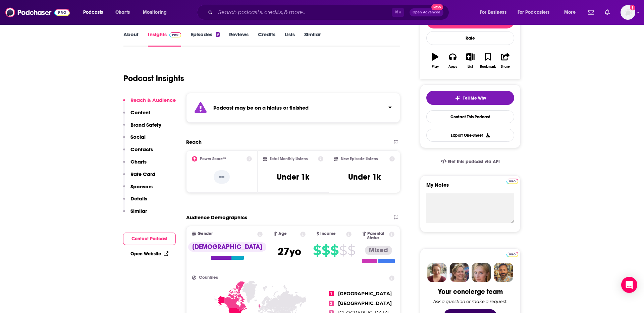 This screenshot has height=313, width=644. I want to click on span: For Business, so click(493, 12).